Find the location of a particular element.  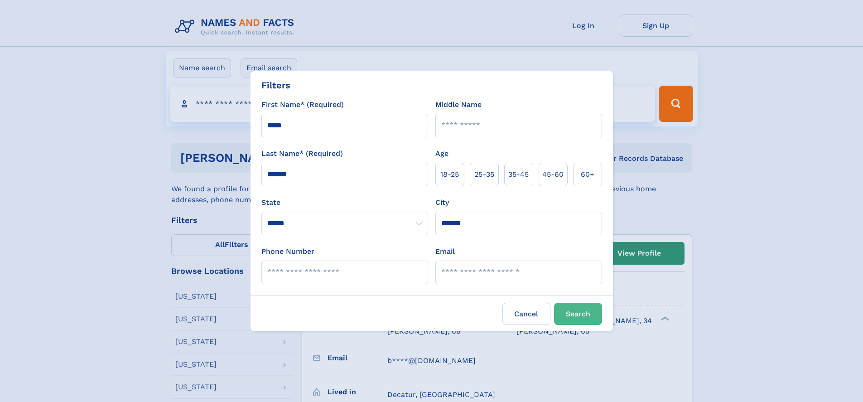

span: 35‑45 is located at coordinates (518, 174).